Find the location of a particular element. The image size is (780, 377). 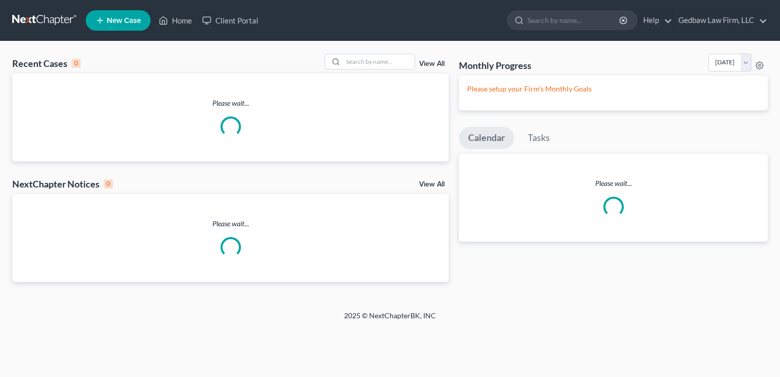

a: Gedbaw Law Firm, LLC is located at coordinates (720, 20).